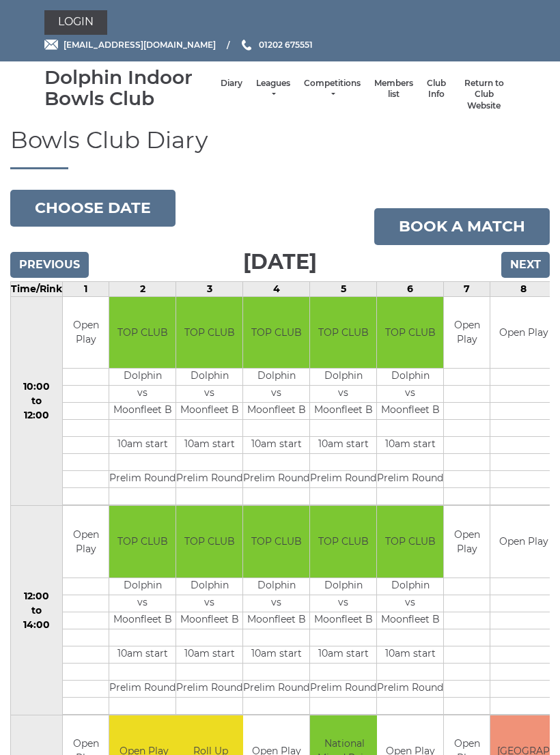 The width and height of the screenshot is (560, 755). I want to click on img: Phone us, so click(247, 45).